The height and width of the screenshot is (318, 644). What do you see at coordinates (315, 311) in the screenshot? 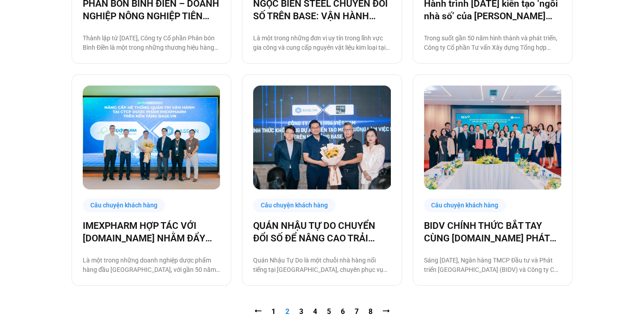
I see `a: 4` at bounding box center [315, 311].